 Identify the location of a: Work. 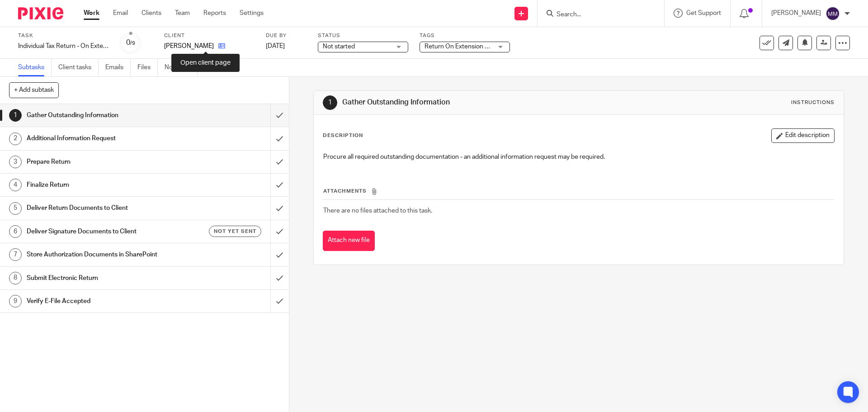
(91, 13).